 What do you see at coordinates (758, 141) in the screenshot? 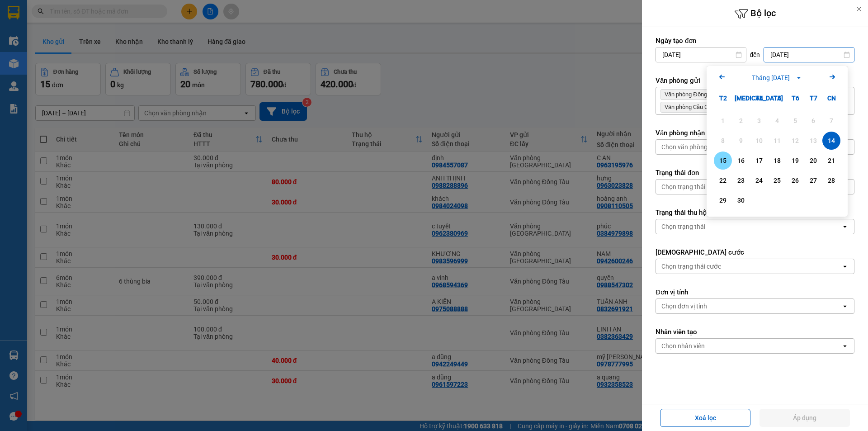
I see `div: 10` at bounding box center [758, 141].